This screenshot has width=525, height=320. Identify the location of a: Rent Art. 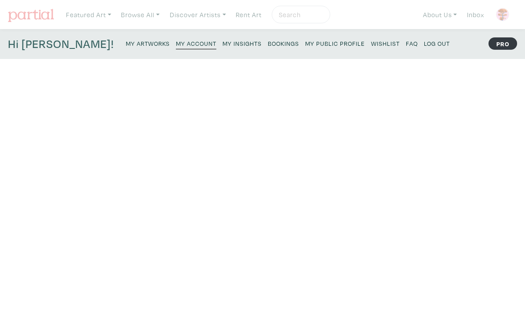
(249, 15).